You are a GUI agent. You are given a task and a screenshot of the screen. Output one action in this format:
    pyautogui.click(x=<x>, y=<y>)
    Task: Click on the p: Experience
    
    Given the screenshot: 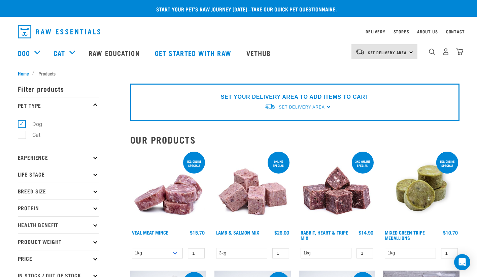 What is the action you would take?
    pyautogui.click(x=58, y=157)
    